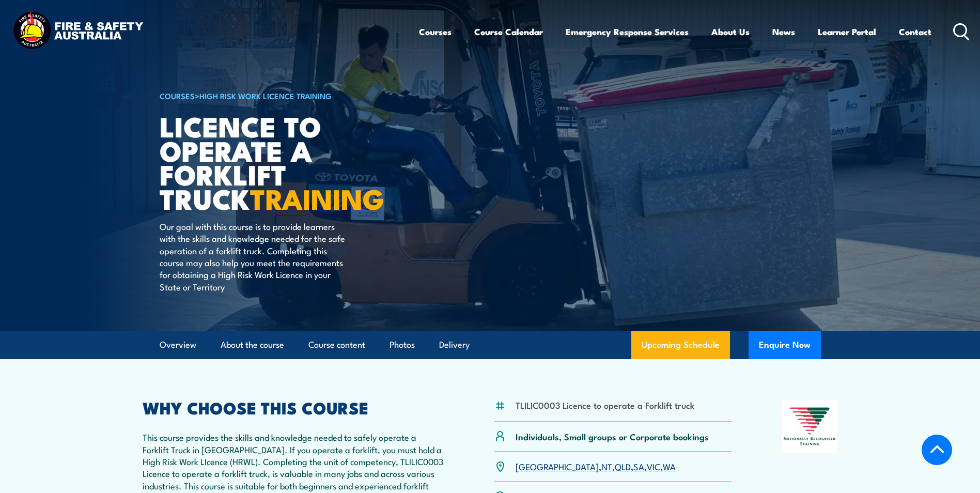 The height and width of the screenshot is (493, 980). What do you see at coordinates (177, 96) in the screenshot?
I see `a: COURSES` at bounding box center [177, 96].